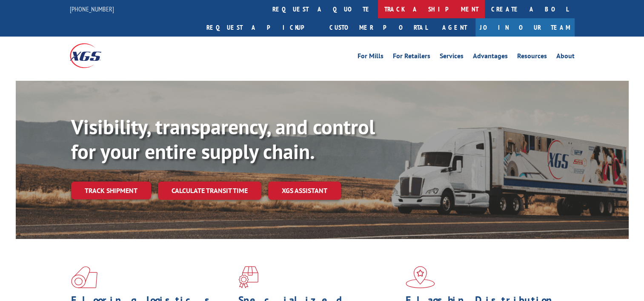  Describe the element at coordinates (525, 27) in the screenshot. I see `a: Join Our Team` at that location.